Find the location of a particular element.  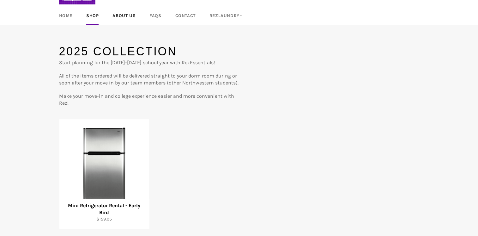

a: FAQs is located at coordinates (155, 15).